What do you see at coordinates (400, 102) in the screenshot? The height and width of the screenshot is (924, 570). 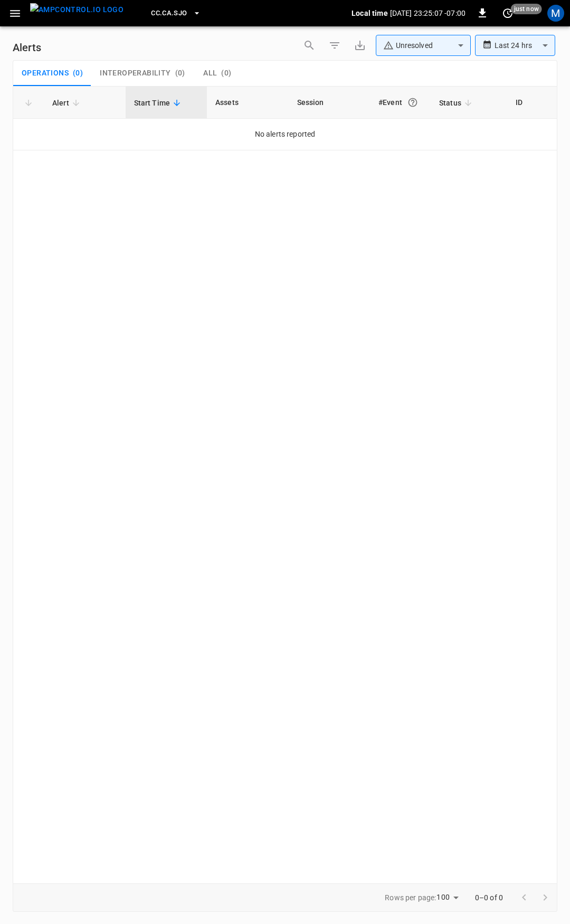 I see `div: #Event` at bounding box center [400, 102].